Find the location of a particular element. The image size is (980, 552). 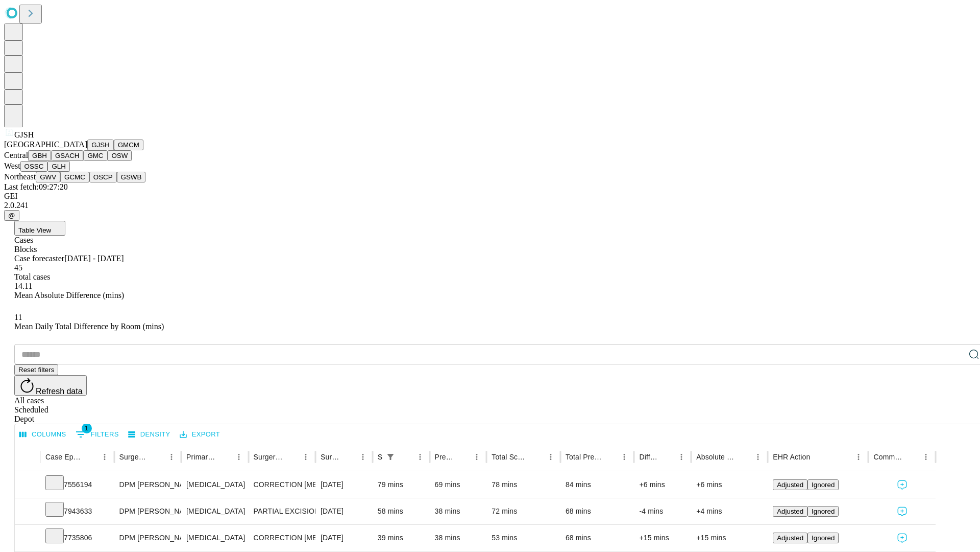

span: Last fetch: 09:27:20 is located at coordinates (36, 187).